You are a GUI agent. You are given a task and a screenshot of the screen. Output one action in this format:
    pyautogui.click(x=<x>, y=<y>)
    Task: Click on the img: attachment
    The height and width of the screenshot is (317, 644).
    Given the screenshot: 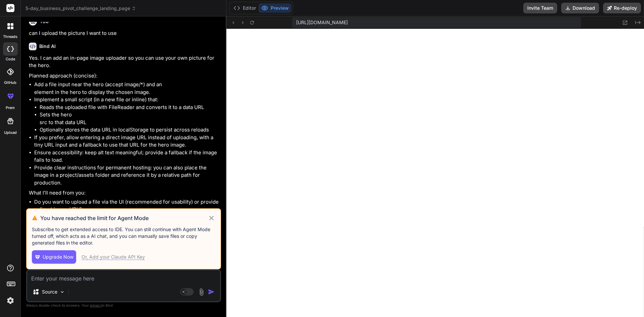 What is the action you would take?
    pyautogui.click(x=201, y=292)
    